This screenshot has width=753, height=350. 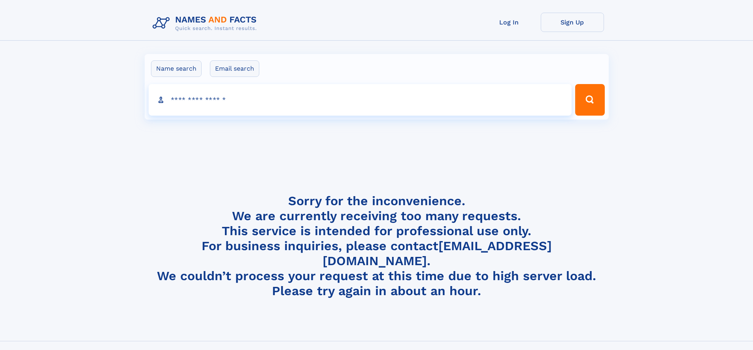 What do you see at coordinates (509, 22) in the screenshot?
I see `a: Log In` at bounding box center [509, 22].